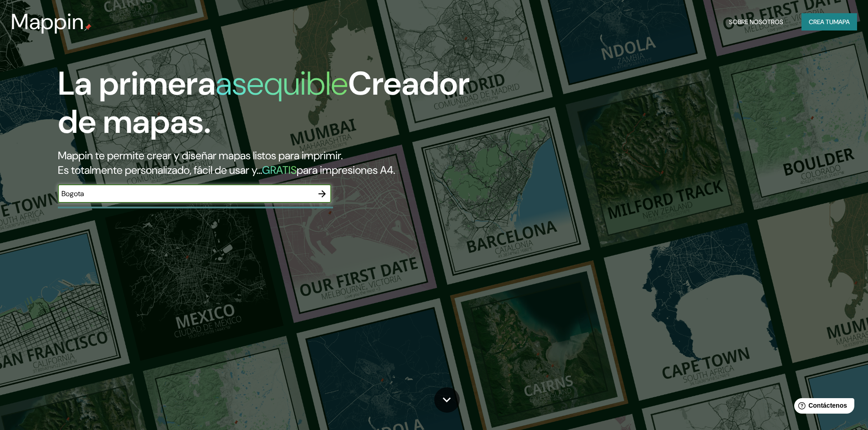 This screenshot has width=868, height=430. What do you see at coordinates (137, 83) in the screenshot?
I see `font: La primera` at bounding box center [137, 83].